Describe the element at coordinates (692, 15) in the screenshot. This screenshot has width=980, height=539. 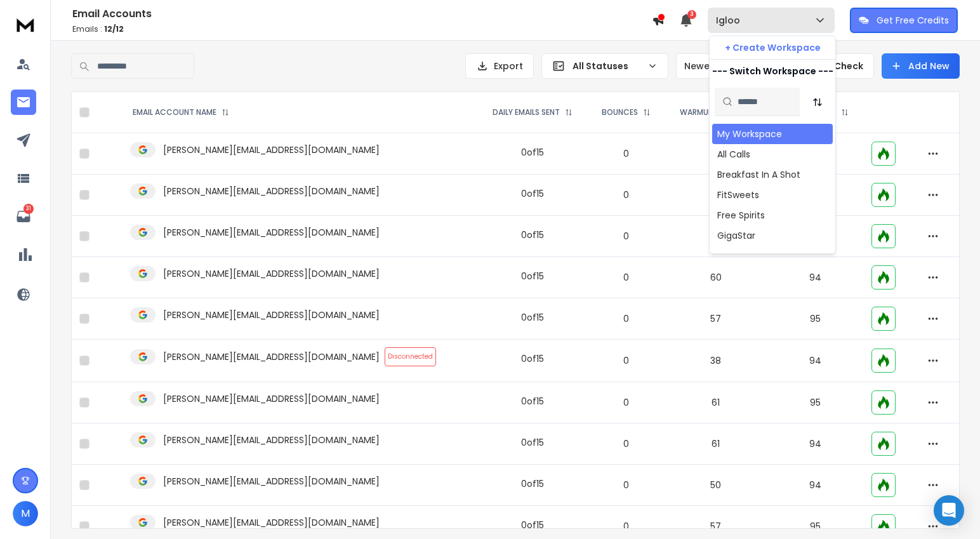
I see `span: 3` at that location.